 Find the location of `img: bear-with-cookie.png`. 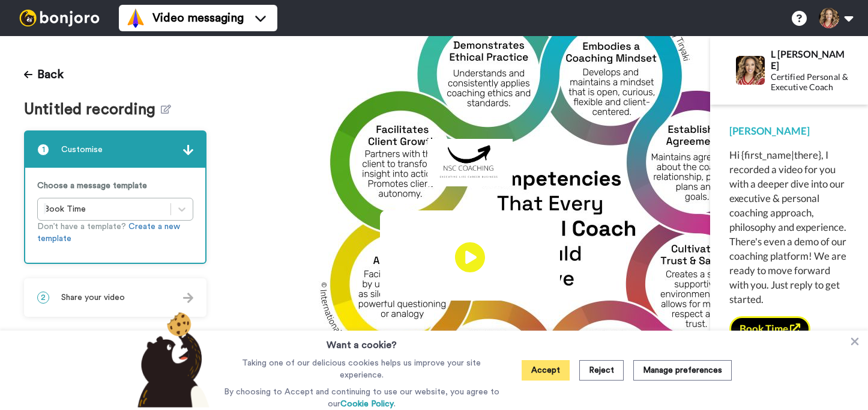

img: bear-with-cookie.png is located at coordinates (171, 360).